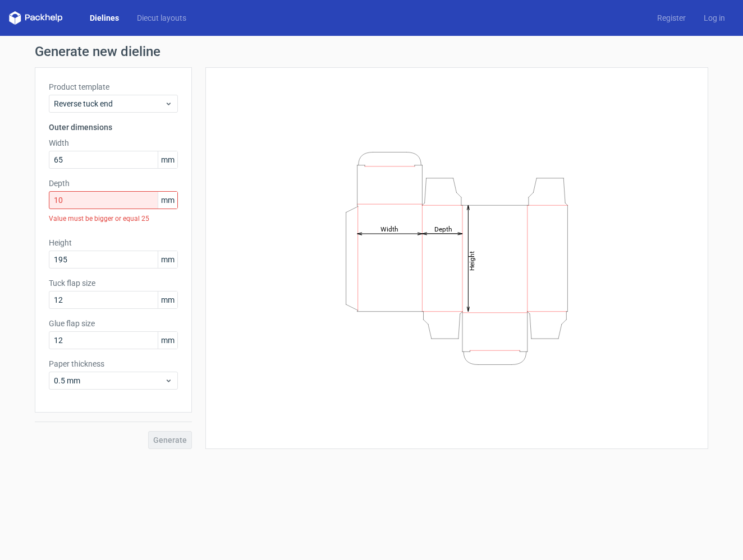  What do you see at coordinates (109, 104) in the screenshot?
I see `span: Reverse tuck end` at bounding box center [109, 104].